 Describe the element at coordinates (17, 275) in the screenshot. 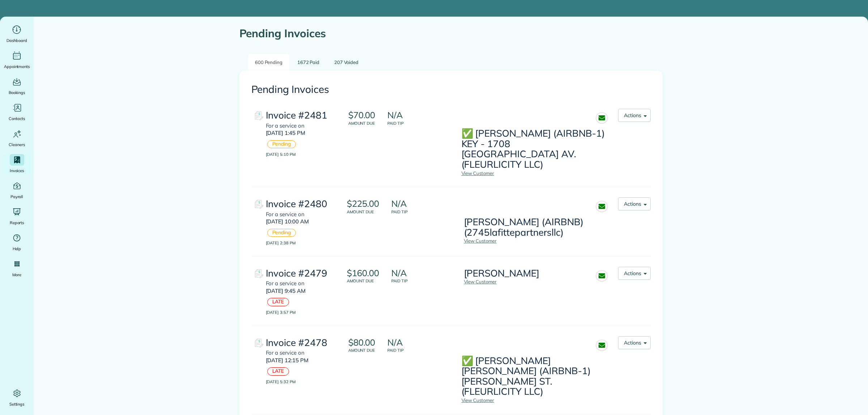

I see `span: More` at that location.